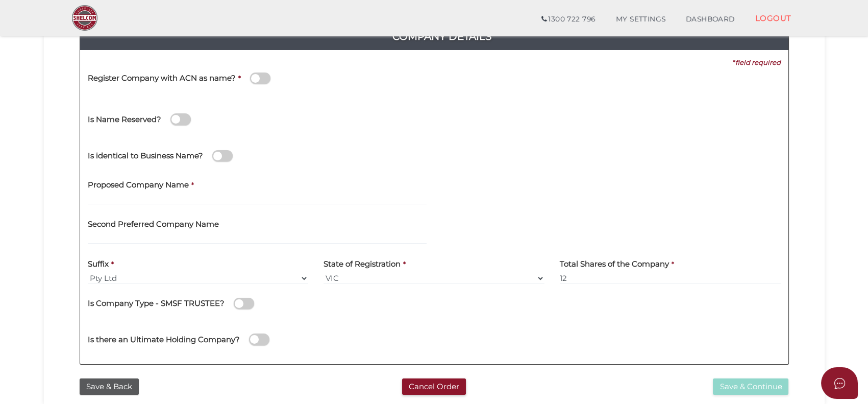 The width and height of the screenshot is (868, 404). Describe the element at coordinates (98, 264) in the screenshot. I see `h4: Suffix` at that location.